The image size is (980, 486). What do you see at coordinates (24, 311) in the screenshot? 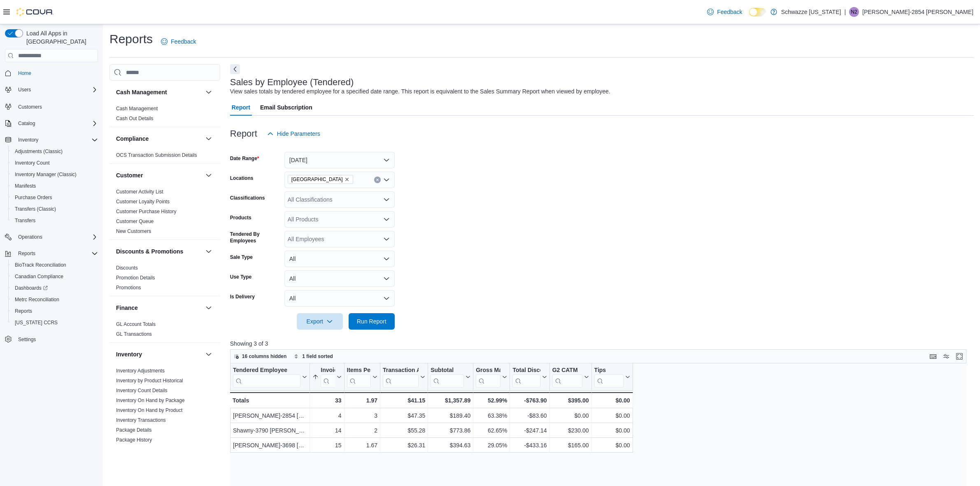
I see `a: Reports` at bounding box center [24, 311].